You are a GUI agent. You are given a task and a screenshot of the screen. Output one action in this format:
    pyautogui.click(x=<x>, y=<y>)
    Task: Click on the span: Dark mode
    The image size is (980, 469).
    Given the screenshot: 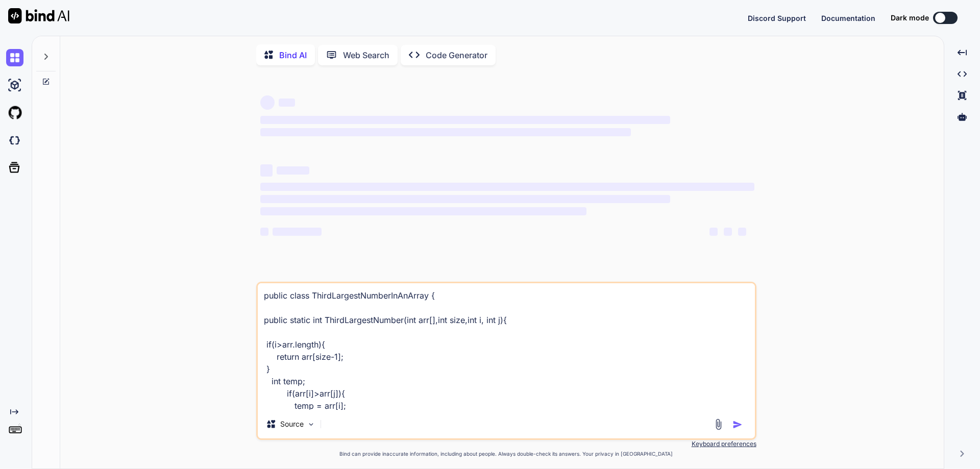 What is the action you would take?
    pyautogui.click(x=910, y=18)
    